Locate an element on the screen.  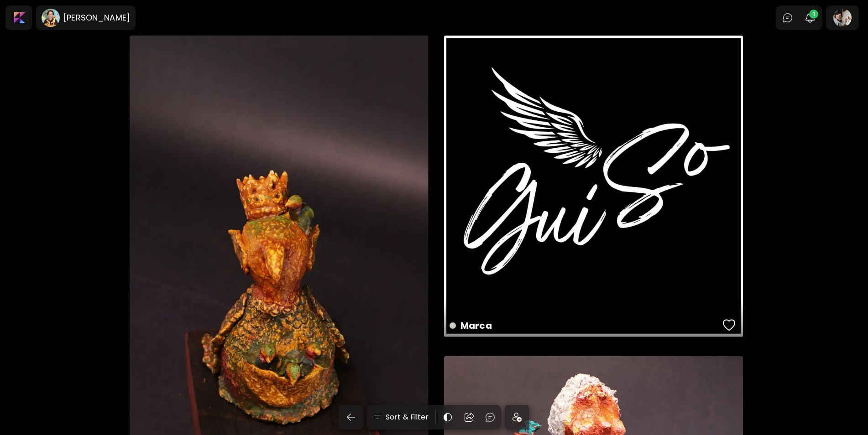
img: icon is located at coordinates (517, 417).